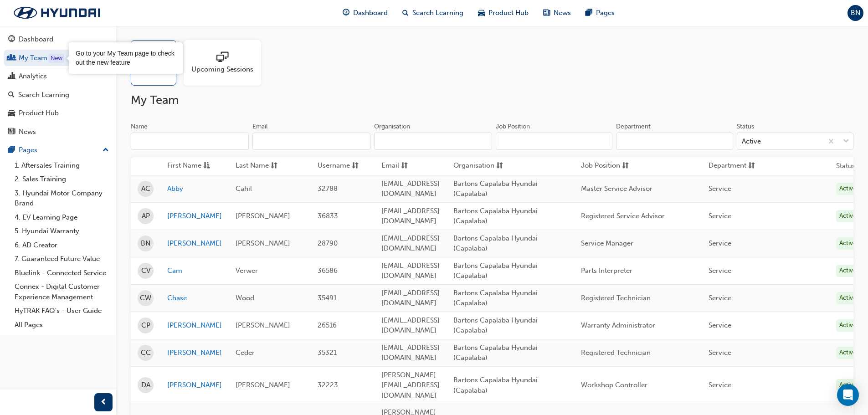 This screenshot has width=868, height=415. Describe the element at coordinates (146, 325) in the screenshot. I see `span: CP` at that location.